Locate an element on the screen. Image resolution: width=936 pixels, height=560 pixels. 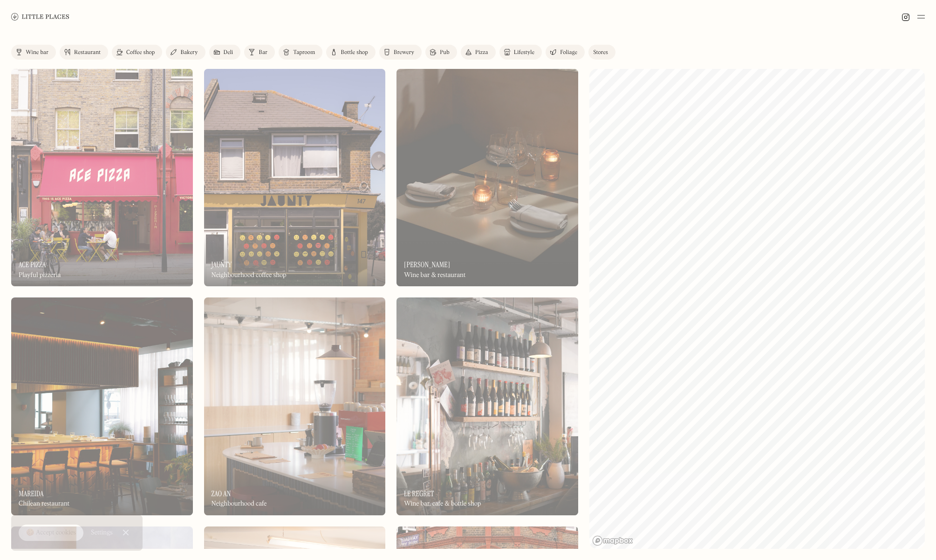
div: Lifestyle is located at coordinates (524, 53).